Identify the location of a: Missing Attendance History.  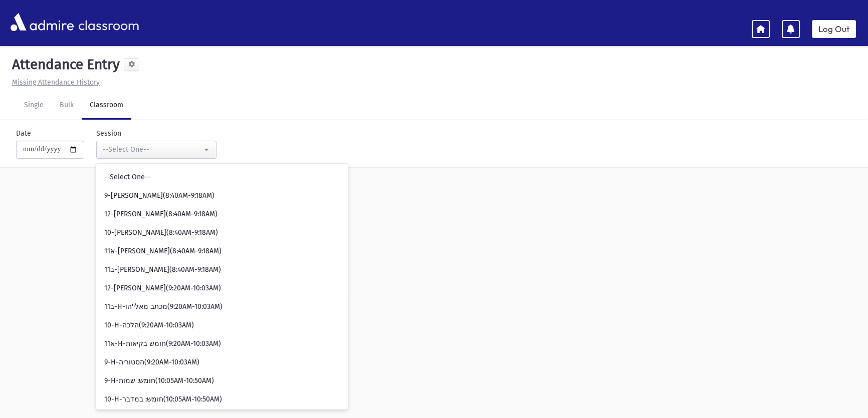
(53, 82).